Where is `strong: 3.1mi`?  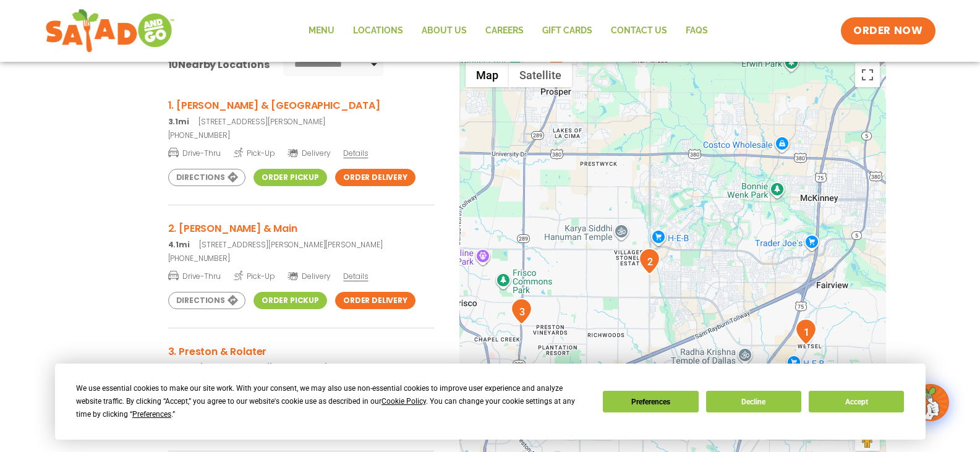
strong: 3.1mi is located at coordinates (179, 121).